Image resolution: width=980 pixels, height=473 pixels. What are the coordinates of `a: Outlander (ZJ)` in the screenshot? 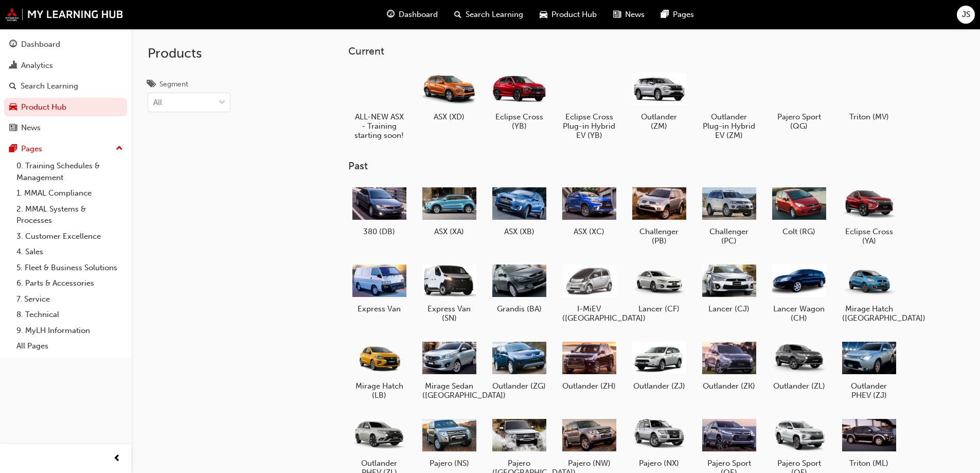 It's located at (659, 365).